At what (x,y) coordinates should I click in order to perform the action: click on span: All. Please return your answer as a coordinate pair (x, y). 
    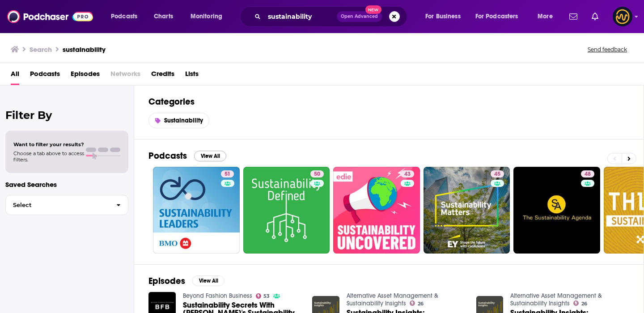
    Looking at the image, I should click on (15, 76).